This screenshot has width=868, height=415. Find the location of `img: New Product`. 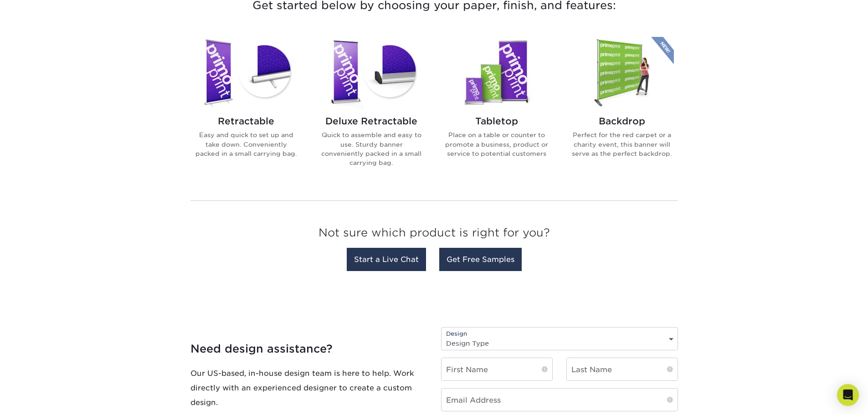

img: New Product is located at coordinates (662, 51).